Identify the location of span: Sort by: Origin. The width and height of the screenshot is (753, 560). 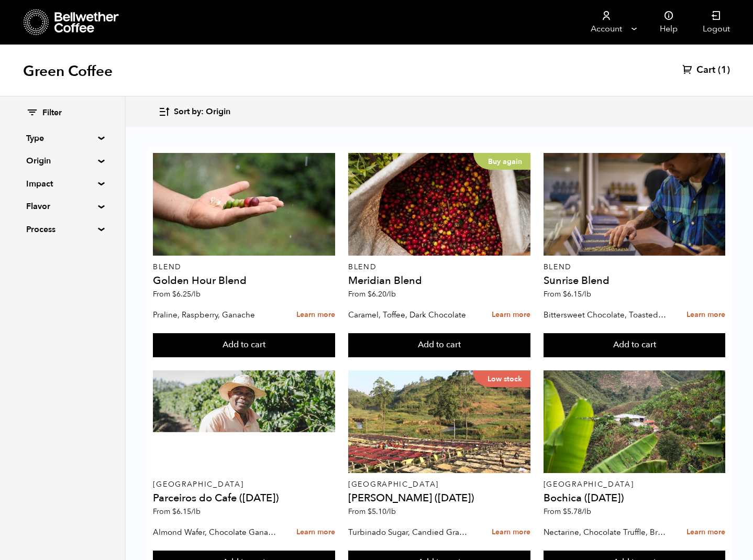
(202, 112).